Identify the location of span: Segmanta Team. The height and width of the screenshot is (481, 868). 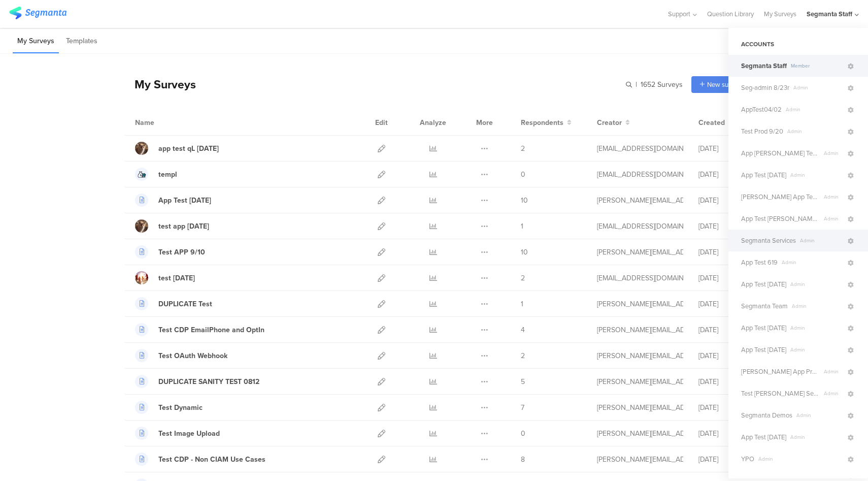
(764, 305).